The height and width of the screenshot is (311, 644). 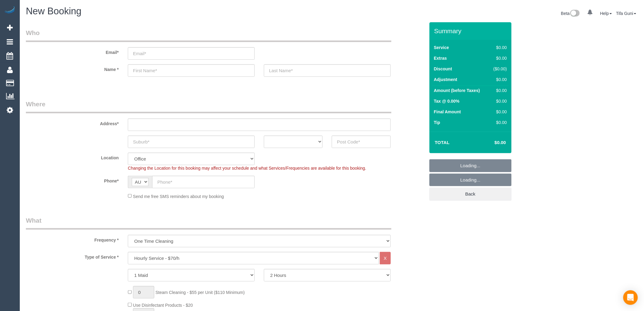 I want to click on input: First Name*, so click(x=191, y=70).